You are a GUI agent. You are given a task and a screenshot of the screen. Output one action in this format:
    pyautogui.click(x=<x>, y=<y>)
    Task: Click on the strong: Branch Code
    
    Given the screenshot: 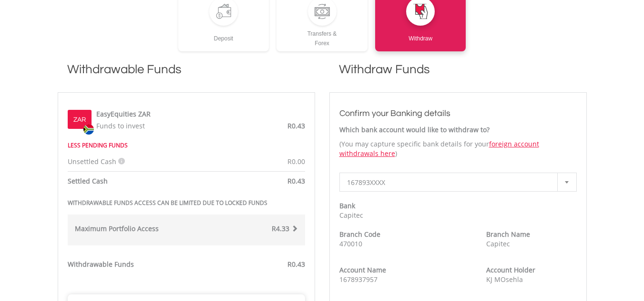 What is the action you would take?
    pyautogui.click(x=360, y=234)
    